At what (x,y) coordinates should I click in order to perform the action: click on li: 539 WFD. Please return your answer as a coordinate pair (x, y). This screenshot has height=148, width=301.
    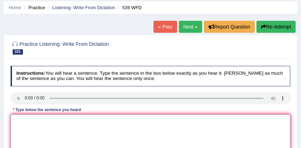
    Looking at the image, I should click on (129, 7).